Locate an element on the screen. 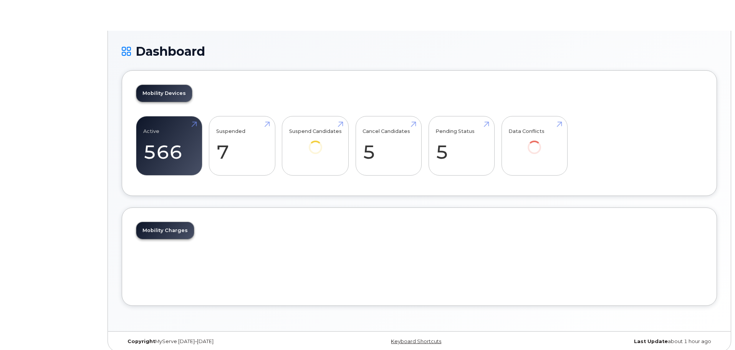 The image size is (735, 350). a: Keyboard Shortcuts is located at coordinates (416, 341).